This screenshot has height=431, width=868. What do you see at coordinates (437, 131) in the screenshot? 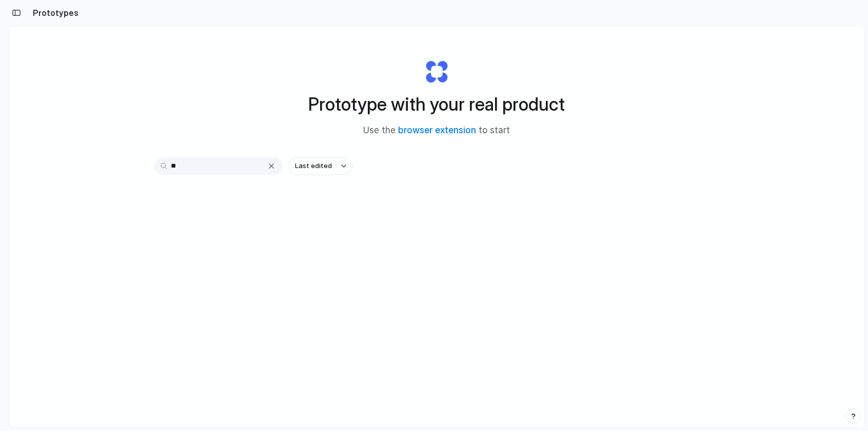
I see `span: Use the to start` at bounding box center [437, 131].